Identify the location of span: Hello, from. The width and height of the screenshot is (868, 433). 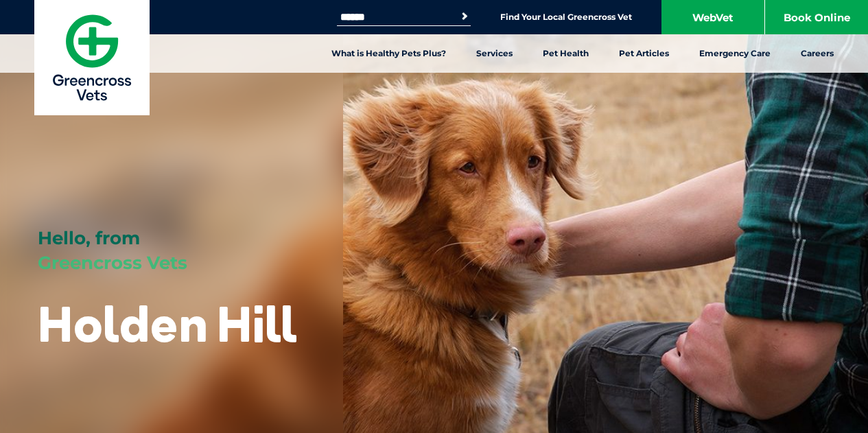
(88, 238).